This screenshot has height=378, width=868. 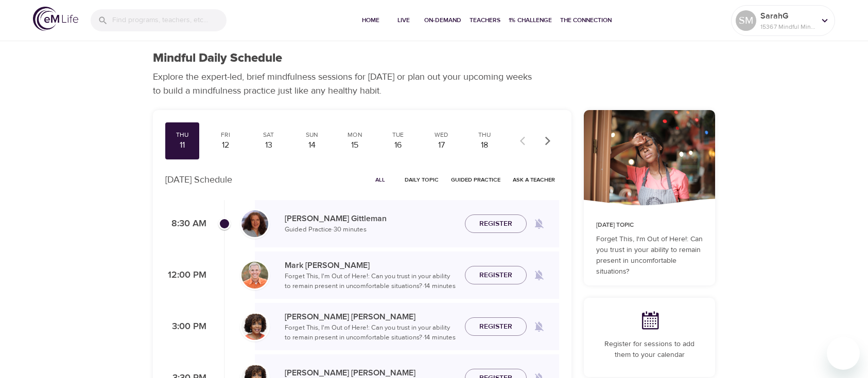 I want to click on input: Find programs, teachers, etc..., so click(x=169, y=20).